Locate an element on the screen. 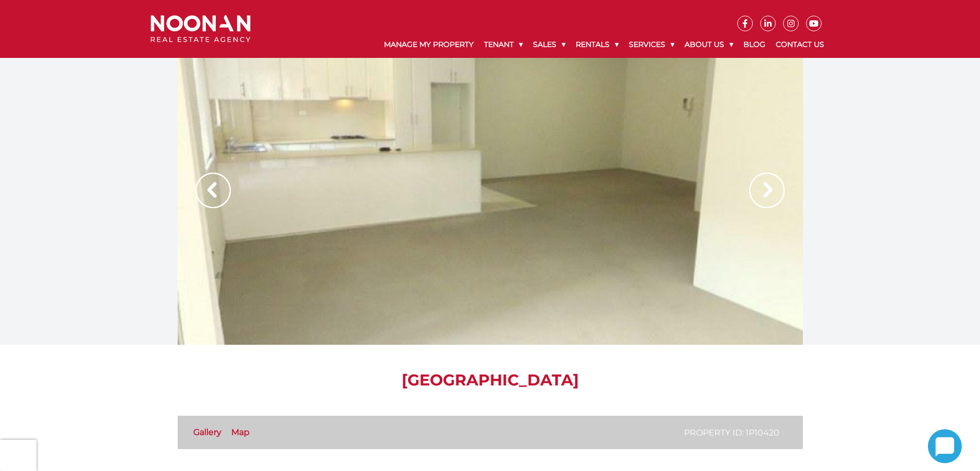 The width and height of the screenshot is (980, 471). a: Services is located at coordinates (652, 44).